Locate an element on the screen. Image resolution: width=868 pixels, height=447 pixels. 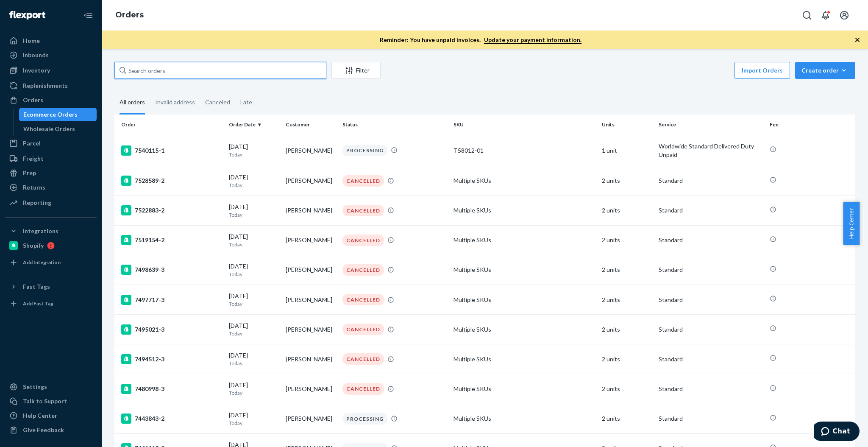
div: Give Feedback is located at coordinates (43, 430).